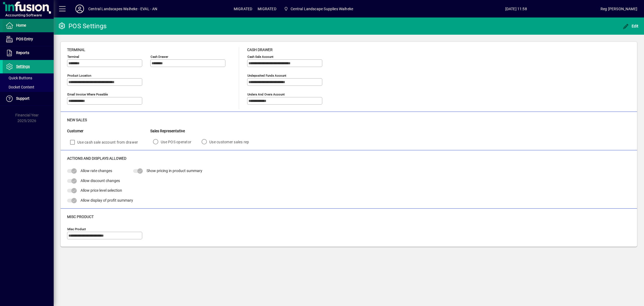  I want to click on span: Allow price level selection, so click(101, 190).